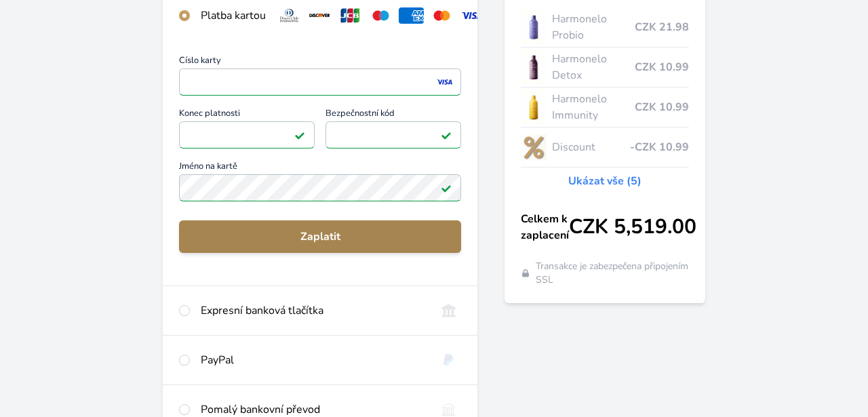  What do you see at coordinates (633, 227) in the screenshot?
I see `span: CZK 5,519.00` at bounding box center [633, 227].